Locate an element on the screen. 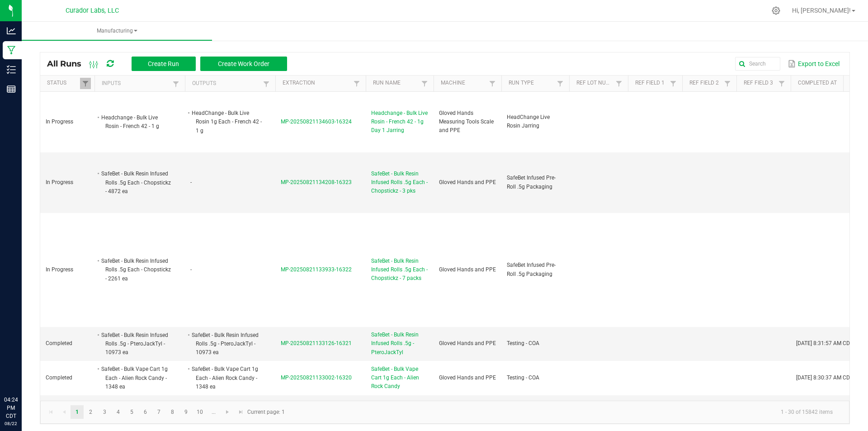 This screenshot has height=431, width=868. span: SafeBet - Bulk Resin Infused Rolls .5g - PteroJackTyl is located at coordinates (400, 344).